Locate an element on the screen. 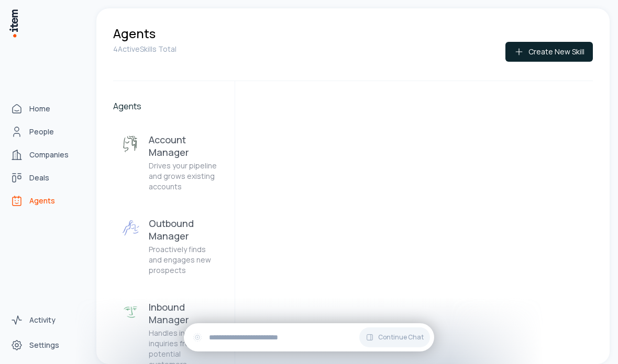  button: Continue Chat is located at coordinates (395, 338).